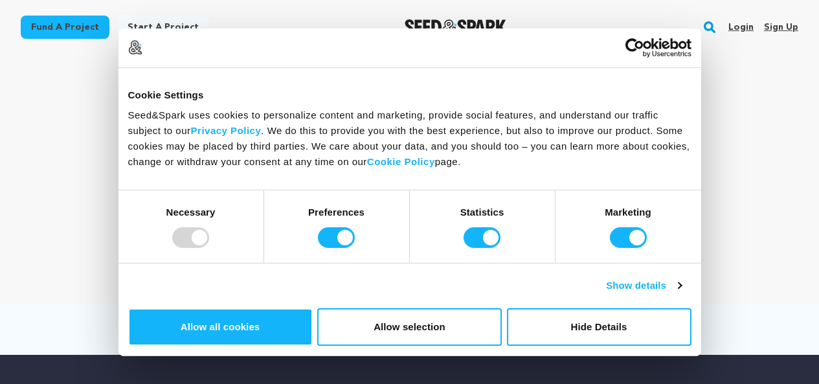 Image resolution: width=819 pixels, height=384 pixels. Describe the element at coordinates (220, 327) in the screenshot. I see `button: Allow all cookies` at that location.